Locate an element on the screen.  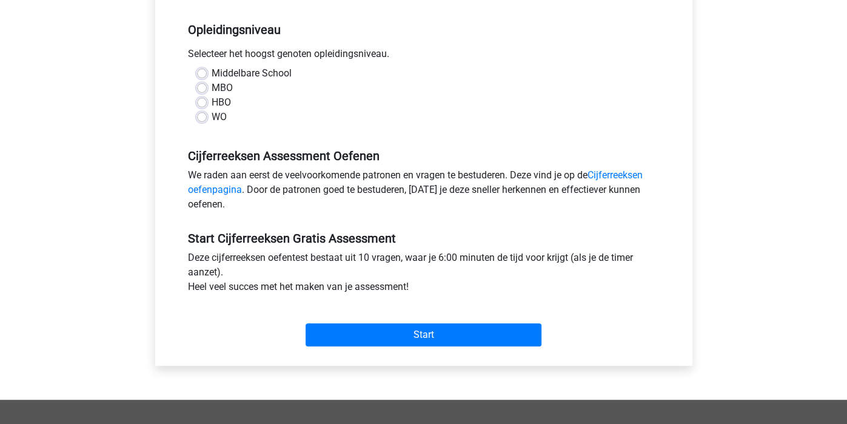
label: MBO is located at coordinates (222, 88).